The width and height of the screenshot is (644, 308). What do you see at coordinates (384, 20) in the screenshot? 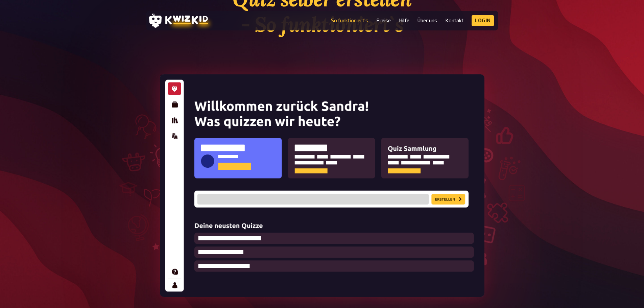
I see `a: Preise` at bounding box center [384, 20].